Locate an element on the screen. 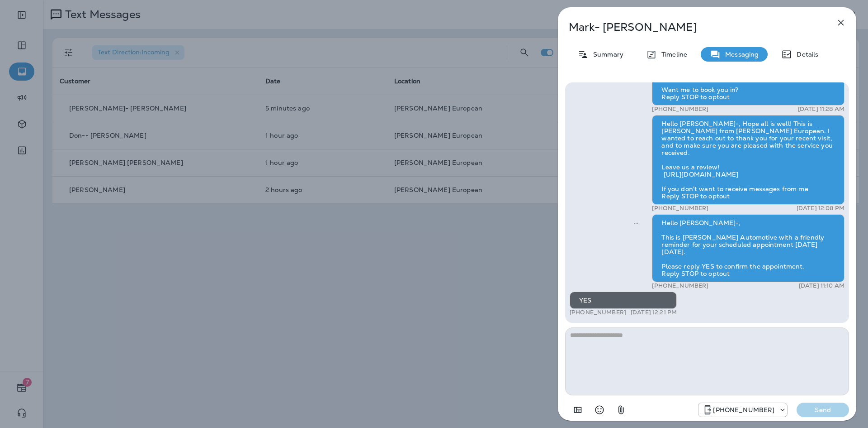 The image size is (868, 428). div: +1 (813) 428-9920 is located at coordinates (743, 409).